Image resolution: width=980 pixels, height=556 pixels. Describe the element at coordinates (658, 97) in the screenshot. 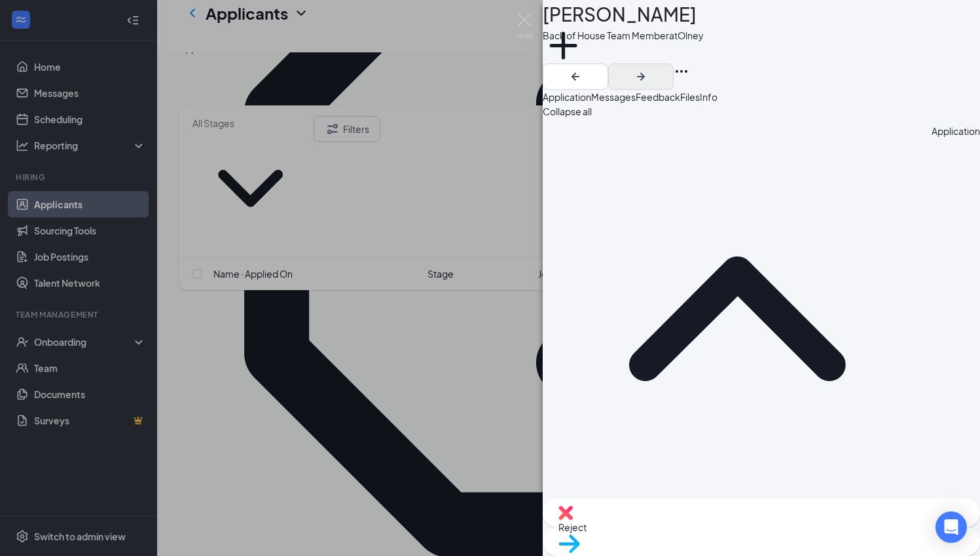

I see `span: Feedback` at that location.